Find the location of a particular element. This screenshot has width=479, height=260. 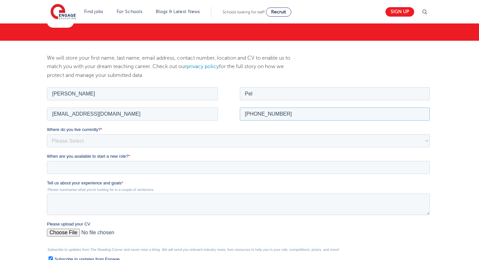

span: Subscribe to updates from Engage is located at coordinates (40, 173).